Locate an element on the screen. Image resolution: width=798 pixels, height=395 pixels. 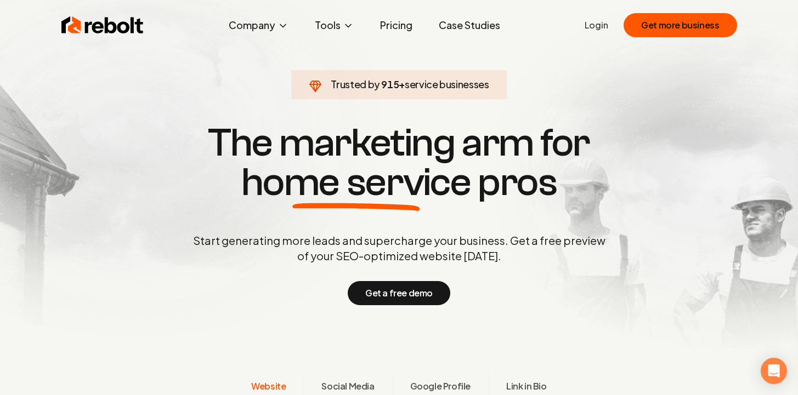
span: 915 is located at coordinates (390, 84).